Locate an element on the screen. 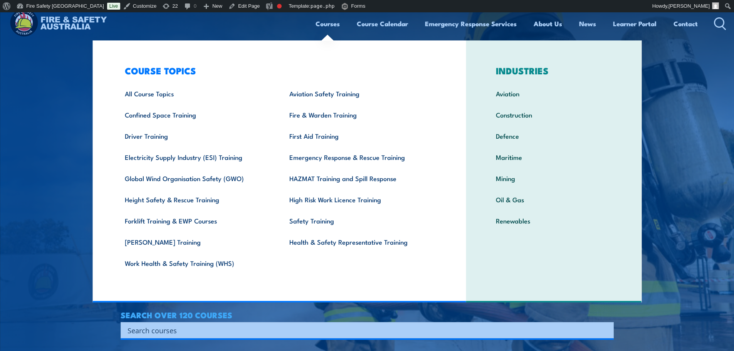  a: Fire & Warden Training is located at coordinates (359, 114).